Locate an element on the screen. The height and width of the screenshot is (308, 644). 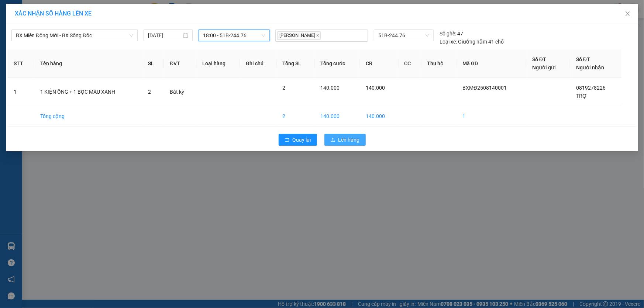
input: 14/08/2025 is located at coordinates (164, 35).